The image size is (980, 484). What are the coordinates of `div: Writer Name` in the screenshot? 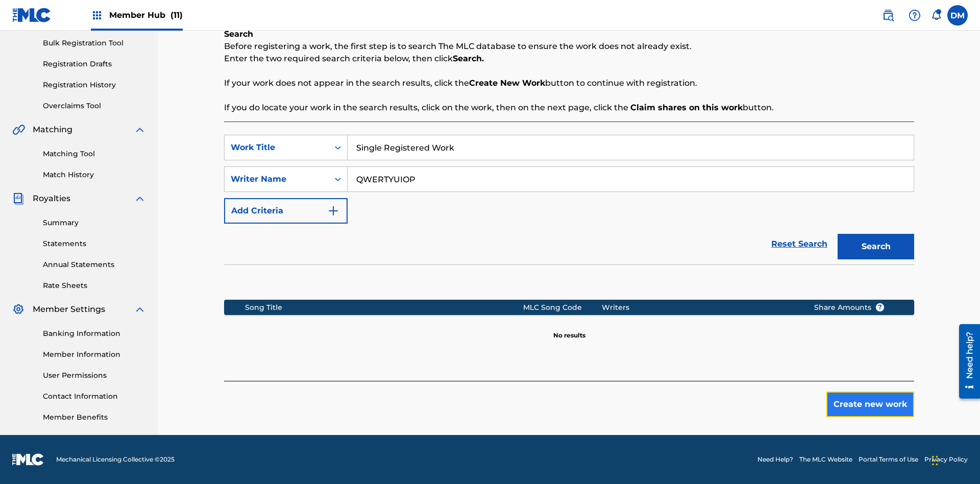 It's located at (277, 179).